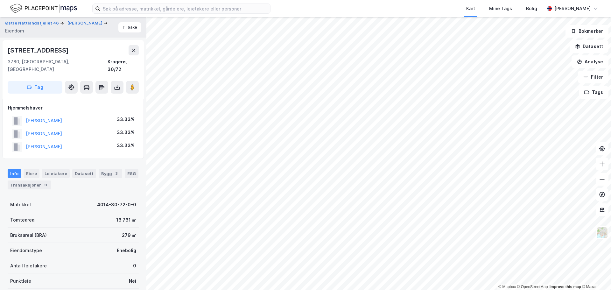 The image size is (611, 290). Describe the element at coordinates (594, 92) in the screenshot. I see `button: Tags` at that location.